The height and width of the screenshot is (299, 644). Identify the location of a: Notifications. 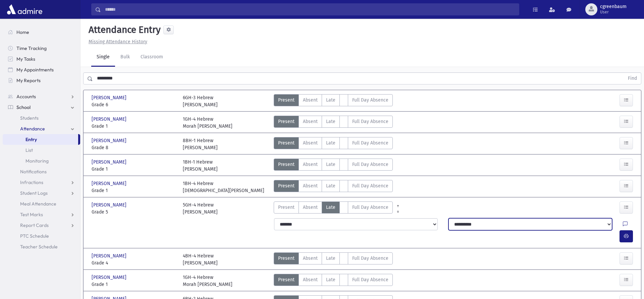
(41, 172).